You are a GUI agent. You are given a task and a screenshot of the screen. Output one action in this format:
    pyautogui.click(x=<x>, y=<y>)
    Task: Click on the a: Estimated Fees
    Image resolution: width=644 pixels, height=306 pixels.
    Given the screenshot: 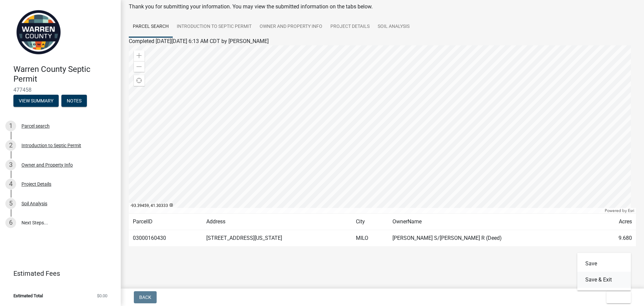 What is the action you would take?
    pyautogui.click(x=58, y=273)
    